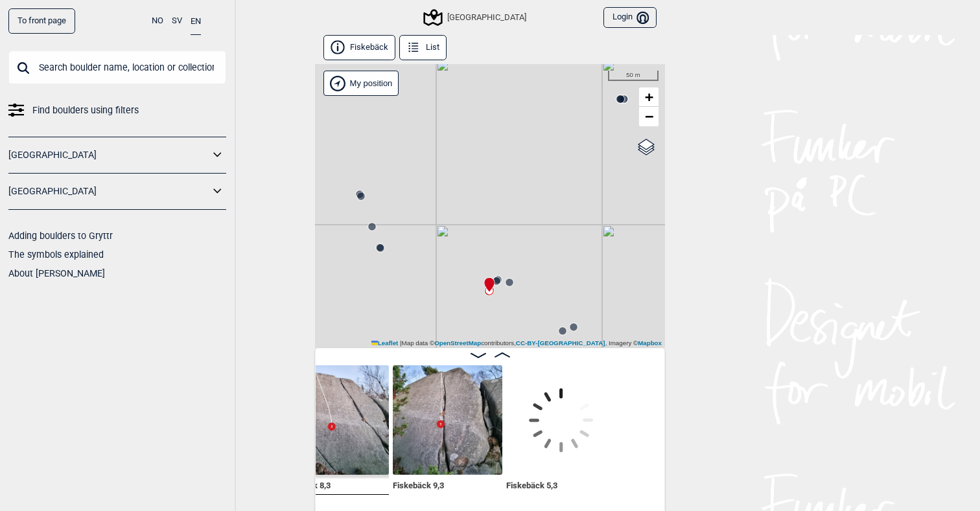  I want to click on a: Zoom out, so click(648, 117).